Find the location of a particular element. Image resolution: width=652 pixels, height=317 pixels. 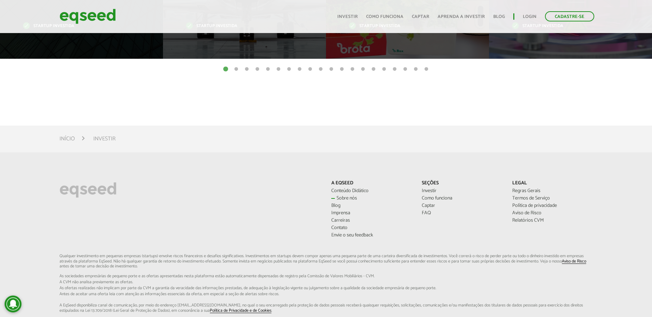

a: Política de privacidade is located at coordinates (552, 206).